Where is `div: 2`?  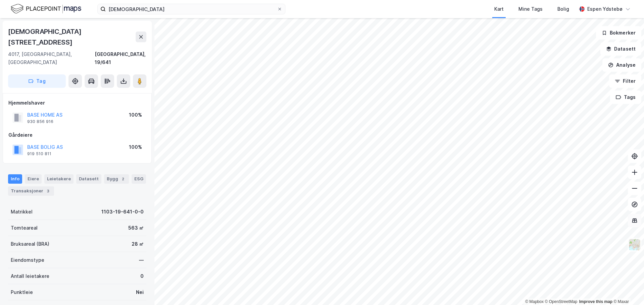 div: 2 is located at coordinates (123, 180).